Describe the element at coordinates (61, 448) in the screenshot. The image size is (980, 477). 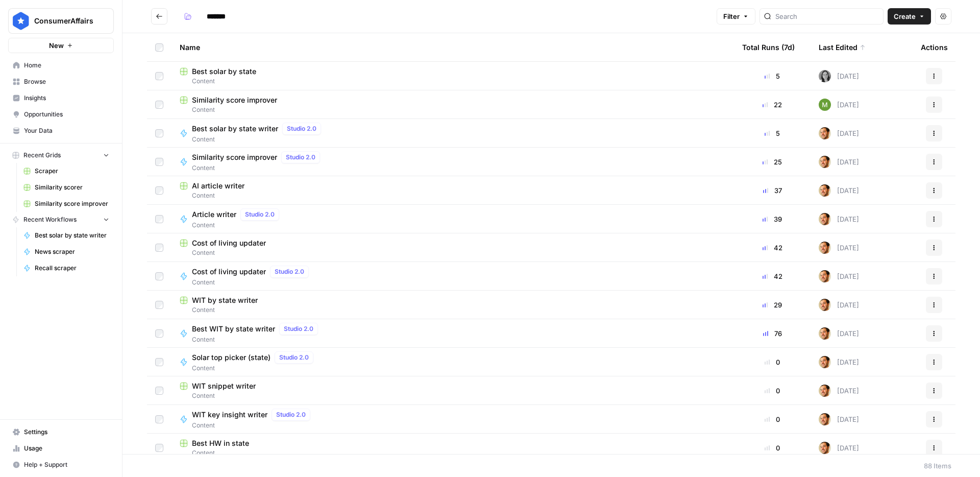
I see `a: Usage` at that location.